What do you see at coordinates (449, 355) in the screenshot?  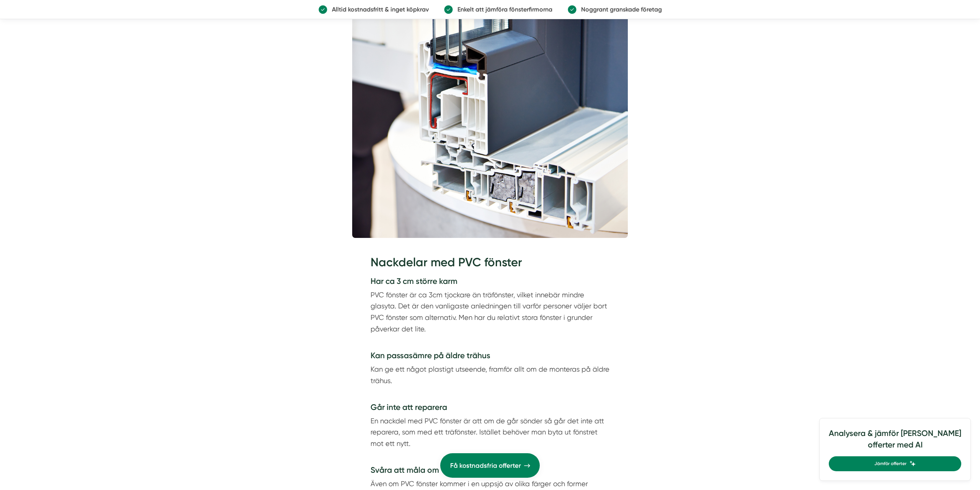 I see `strong: sämre på äldre trähus` at bounding box center [449, 355].